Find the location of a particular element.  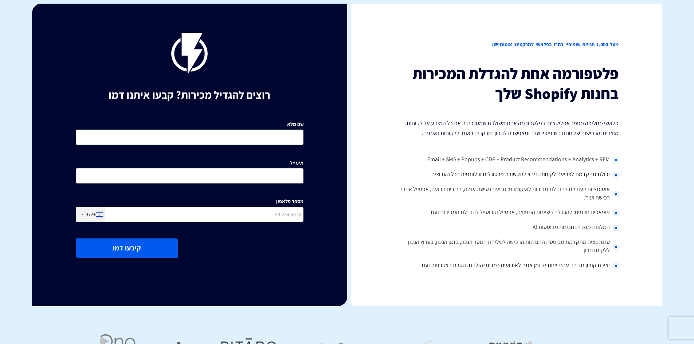

h1: רוצים להגדיל מכירות? קבעו איתנו דמו is located at coordinates (190, 95).